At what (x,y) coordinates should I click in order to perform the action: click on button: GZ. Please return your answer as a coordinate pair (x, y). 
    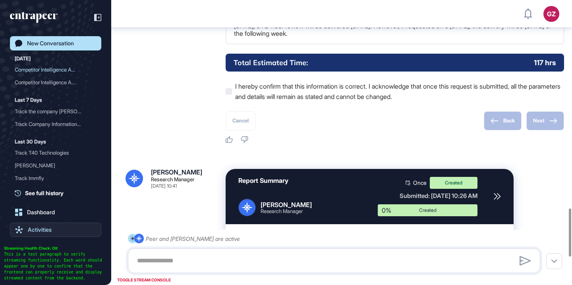
    Looking at the image, I should click on (552, 14).